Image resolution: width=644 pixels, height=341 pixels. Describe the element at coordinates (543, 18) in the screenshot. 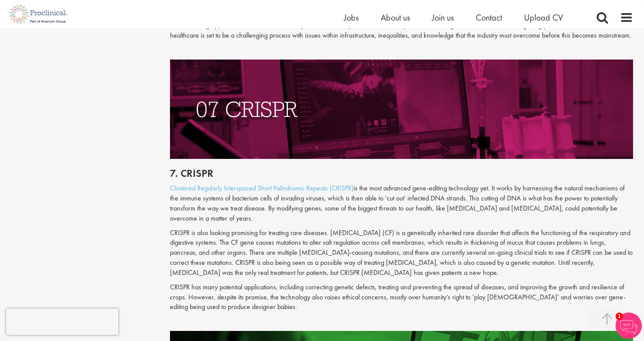

I see `span: Upload CV` at that location.